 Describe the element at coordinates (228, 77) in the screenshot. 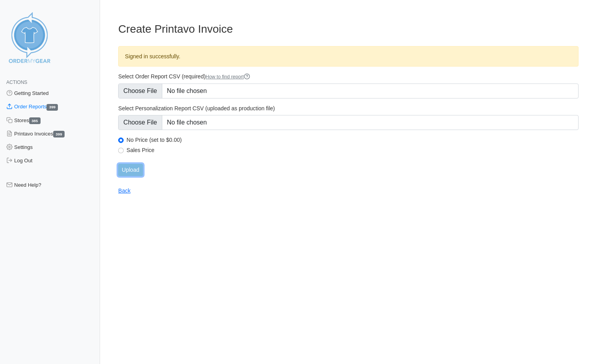

I see `a: How to find report` at that location.